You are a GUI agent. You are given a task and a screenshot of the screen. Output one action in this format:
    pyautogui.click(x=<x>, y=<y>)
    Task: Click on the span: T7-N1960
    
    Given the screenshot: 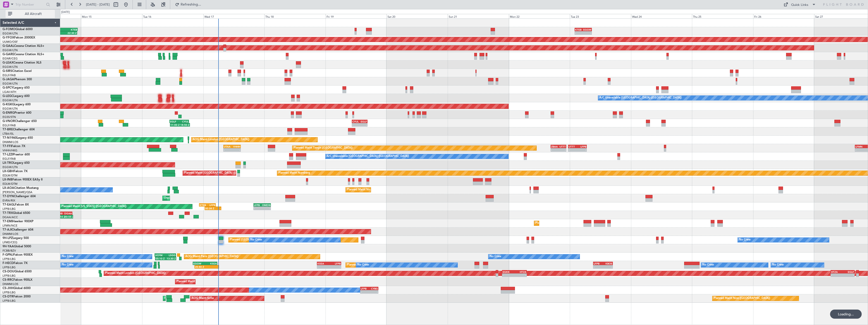 What is the action you would take?
    pyautogui.click(x=10, y=138)
    